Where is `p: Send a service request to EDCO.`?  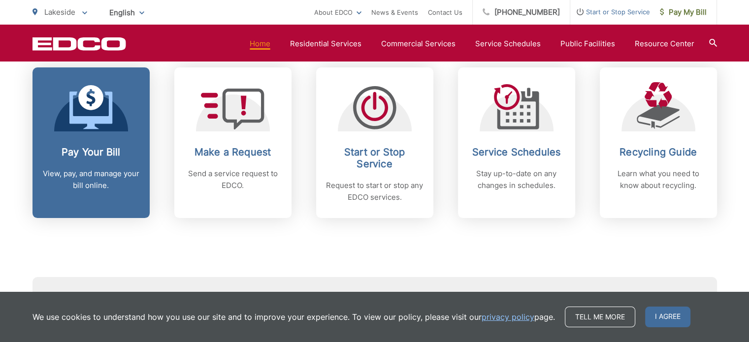
p: Send a service request to EDCO. is located at coordinates (233, 180).